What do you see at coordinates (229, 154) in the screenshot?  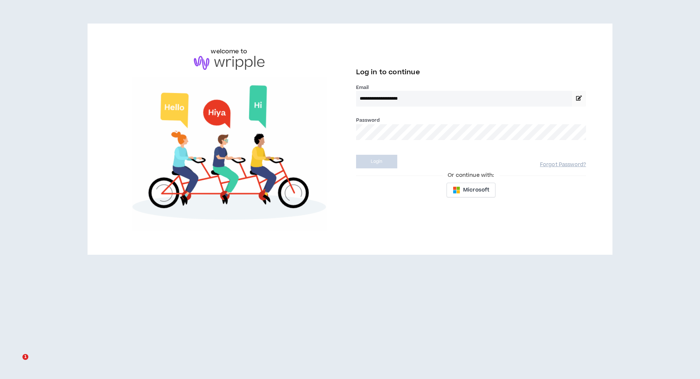 I see `img: Welcome to Wripple` at bounding box center [229, 154].